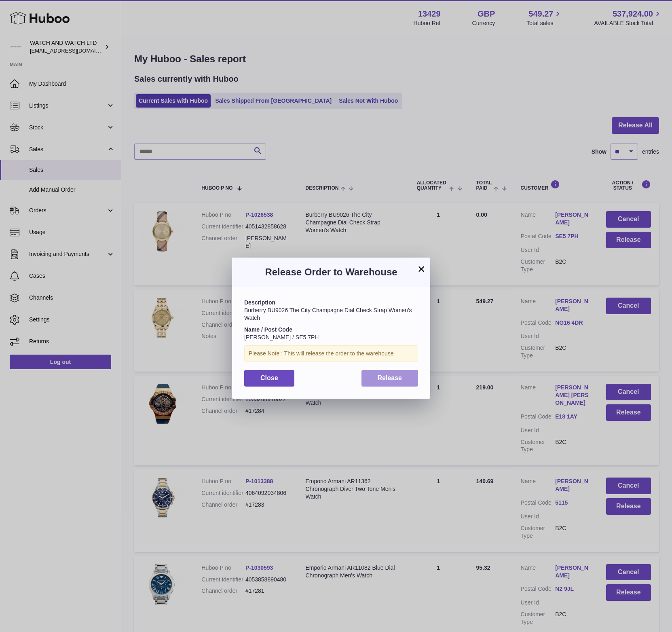 Image resolution: width=672 pixels, height=632 pixels. I want to click on h3: Release Order to Warehouse, so click(331, 272).